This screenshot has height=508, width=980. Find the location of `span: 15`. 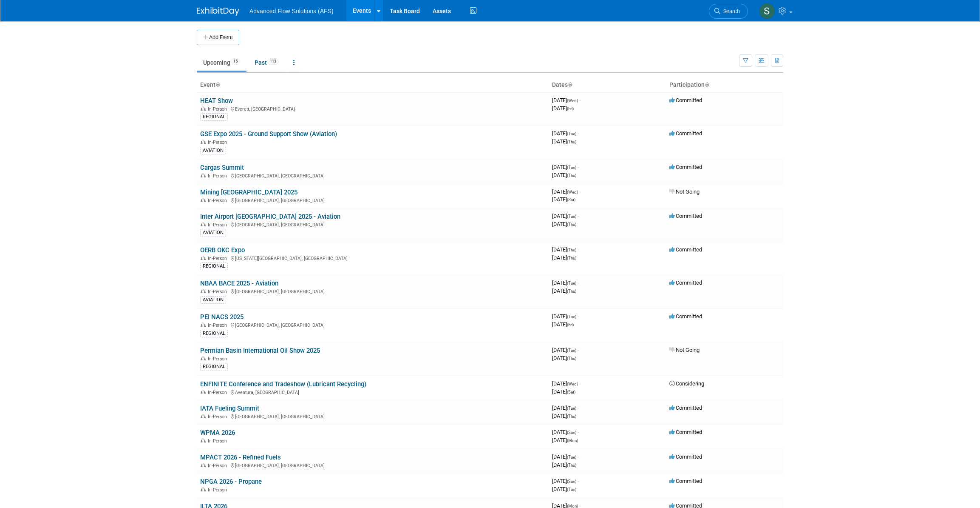

span: 15 is located at coordinates (235, 61).